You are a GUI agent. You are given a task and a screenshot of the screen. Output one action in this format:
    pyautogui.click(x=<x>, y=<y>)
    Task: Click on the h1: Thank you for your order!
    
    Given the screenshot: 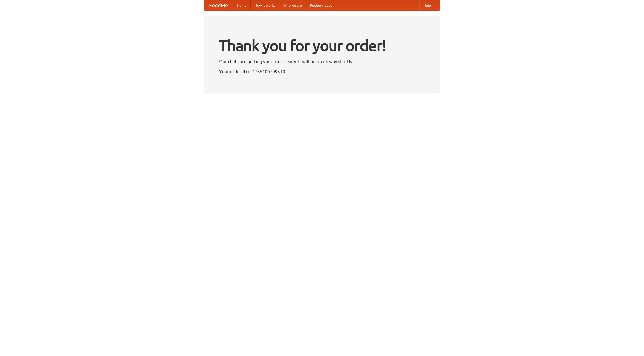 What is the action you would take?
    pyautogui.click(x=322, y=46)
    